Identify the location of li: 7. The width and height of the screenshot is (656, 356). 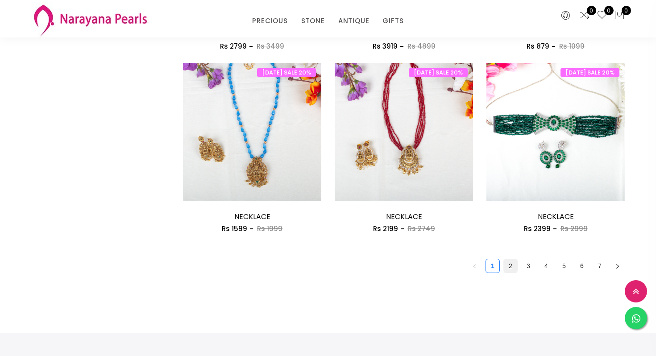
(600, 266).